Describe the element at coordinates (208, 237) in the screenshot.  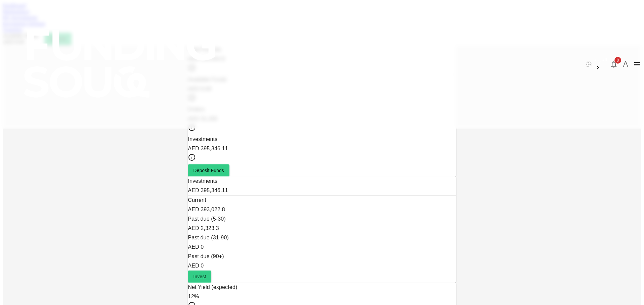
I see `span: Past due (31-90)` at that location.